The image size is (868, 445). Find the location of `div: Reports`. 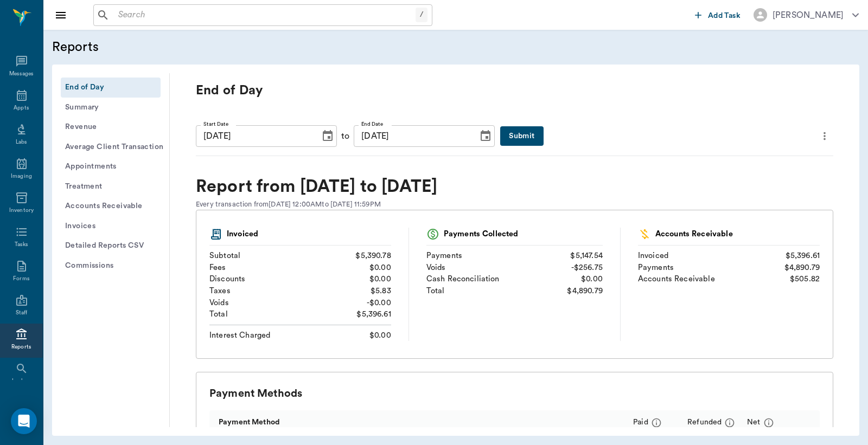

div: Reports is located at coordinates (21, 347).